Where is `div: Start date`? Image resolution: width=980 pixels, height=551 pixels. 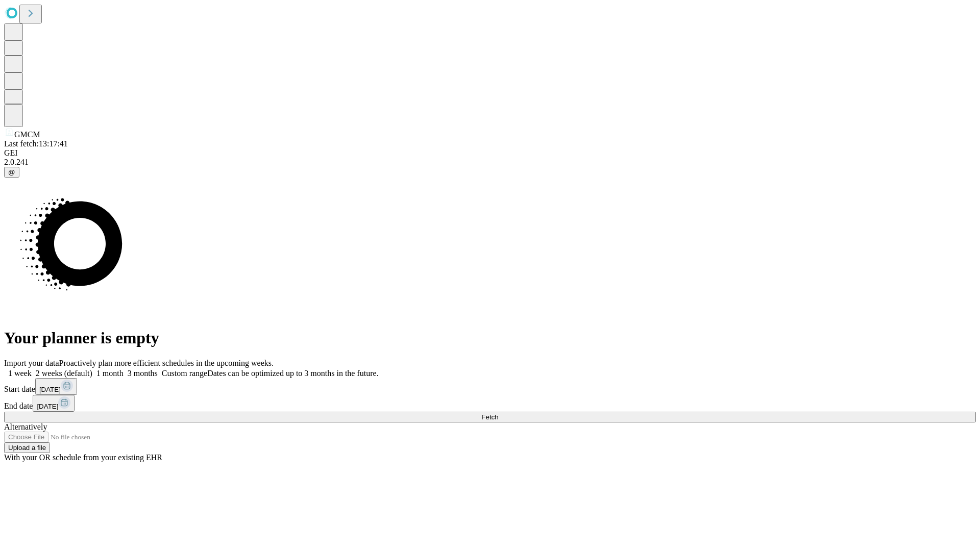
div: Start date is located at coordinates (490, 386).